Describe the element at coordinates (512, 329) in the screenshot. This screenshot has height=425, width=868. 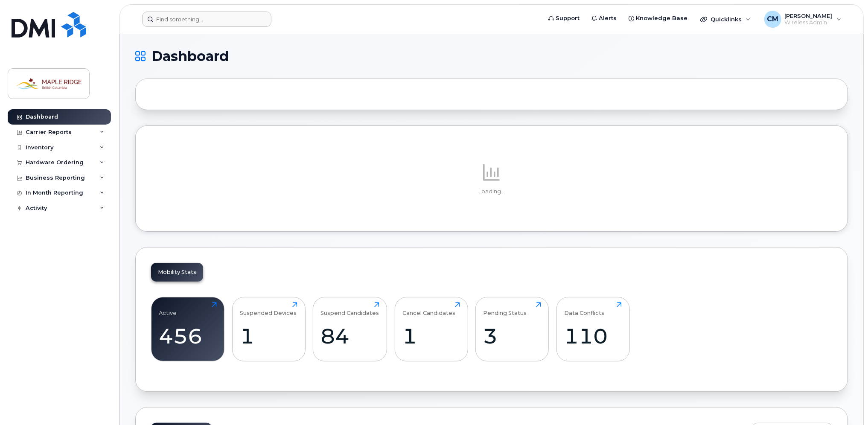
I see `a: Pending Status3` at that location.